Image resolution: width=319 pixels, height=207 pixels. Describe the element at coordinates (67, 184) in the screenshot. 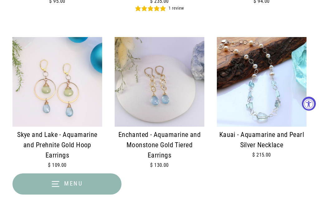

I see `button: Menu` at that location.